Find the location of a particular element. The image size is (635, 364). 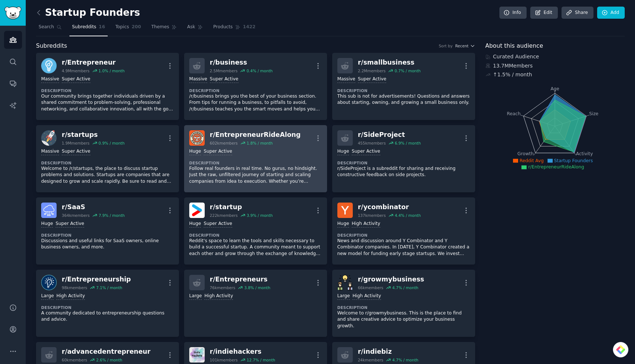

div: 101k members is located at coordinates (224, 360).